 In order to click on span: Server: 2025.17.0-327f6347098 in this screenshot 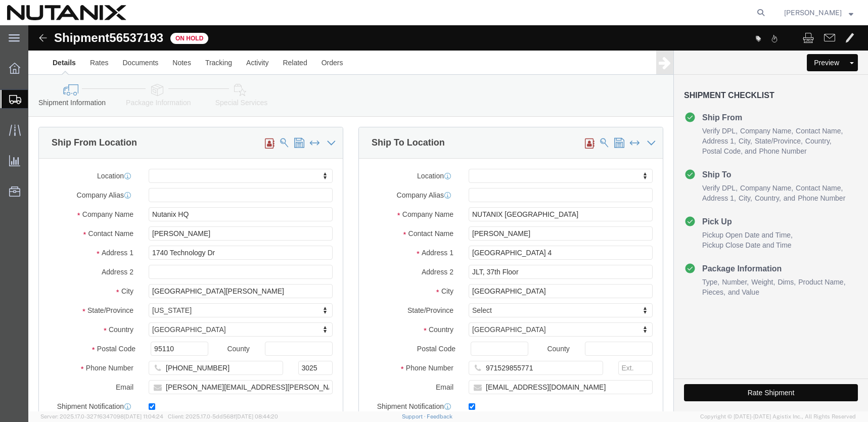, I will do `click(101, 416)`.